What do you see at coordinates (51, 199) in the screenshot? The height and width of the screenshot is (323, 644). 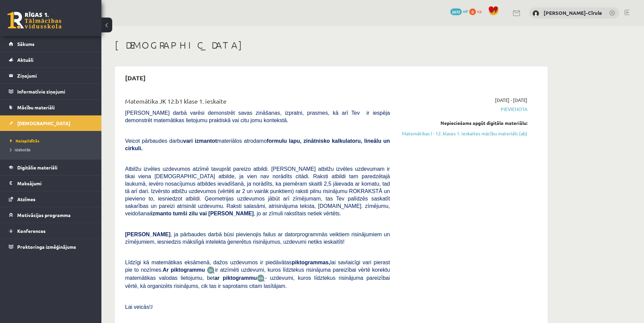 I see `a: Atzīmes` at bounding box center [51, 199].